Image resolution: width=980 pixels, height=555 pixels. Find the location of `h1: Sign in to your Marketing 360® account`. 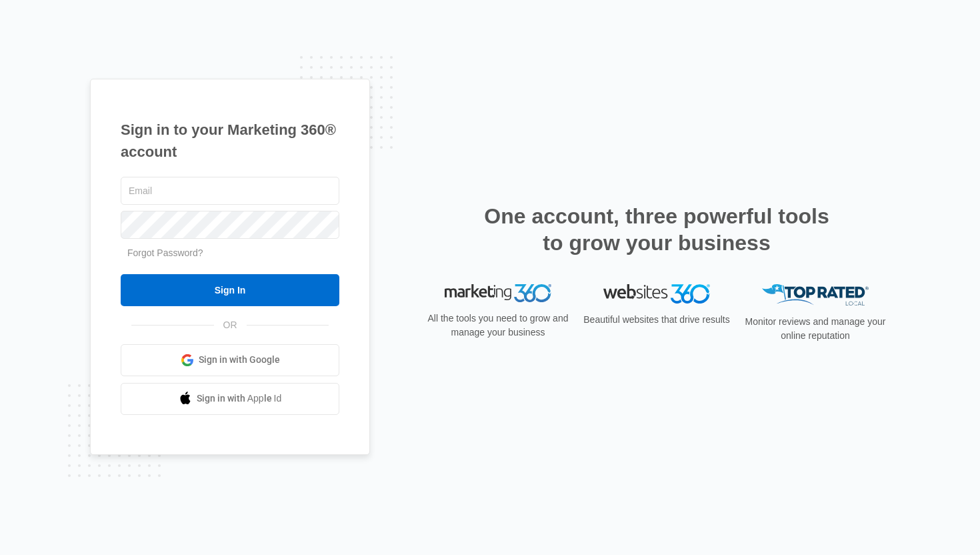

h1: Sign in to your Marketing 360® account is located at coordinates (230, 141).